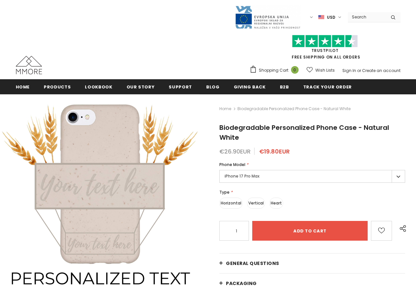 The image size is (416, 287). I want to click on input: Search Site, so click(367, 17).